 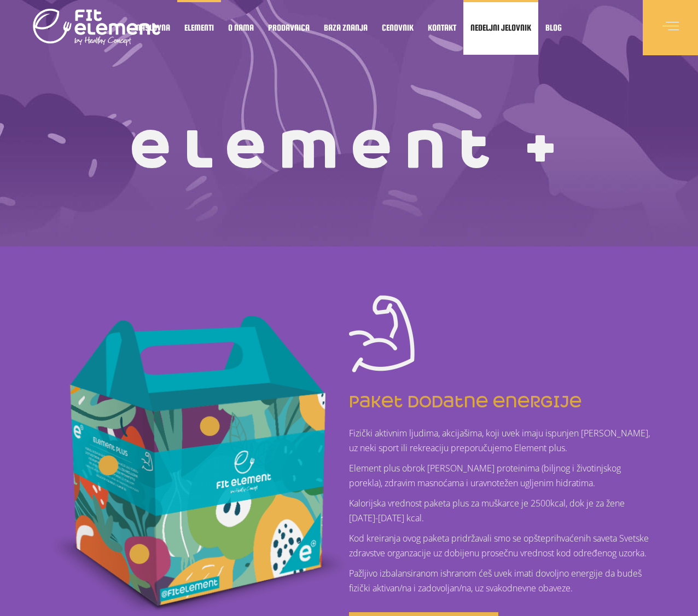 I want to click on span: Kontakt, so click(x=442, y=27).